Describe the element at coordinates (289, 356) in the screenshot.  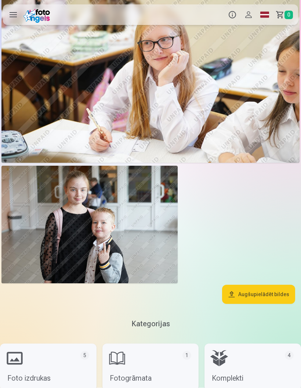
I see `div: 4` at that location.